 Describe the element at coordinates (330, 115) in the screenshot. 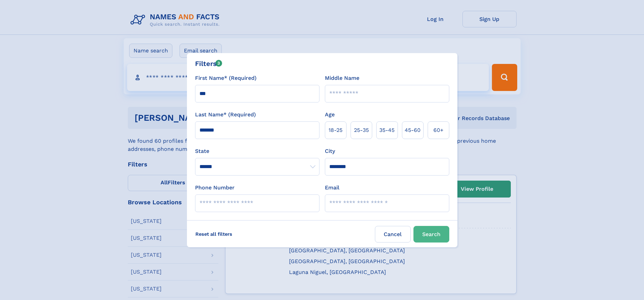

I see `label: Age` at that location.